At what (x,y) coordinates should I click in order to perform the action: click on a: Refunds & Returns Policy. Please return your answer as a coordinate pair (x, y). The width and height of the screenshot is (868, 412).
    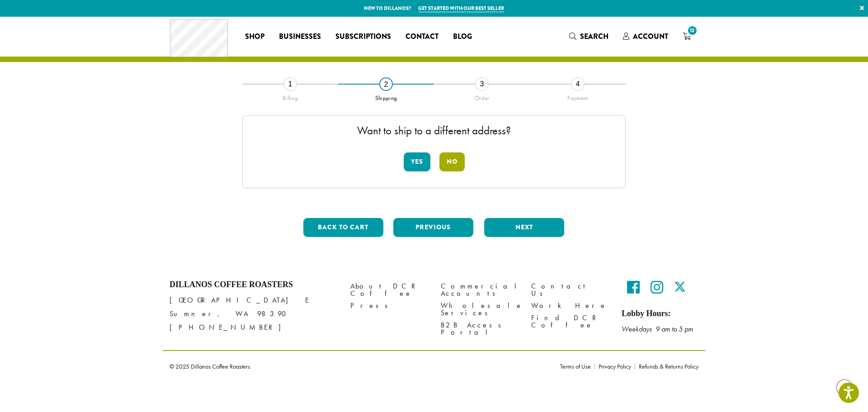
    Looking at the image, I should click on (667, 366).